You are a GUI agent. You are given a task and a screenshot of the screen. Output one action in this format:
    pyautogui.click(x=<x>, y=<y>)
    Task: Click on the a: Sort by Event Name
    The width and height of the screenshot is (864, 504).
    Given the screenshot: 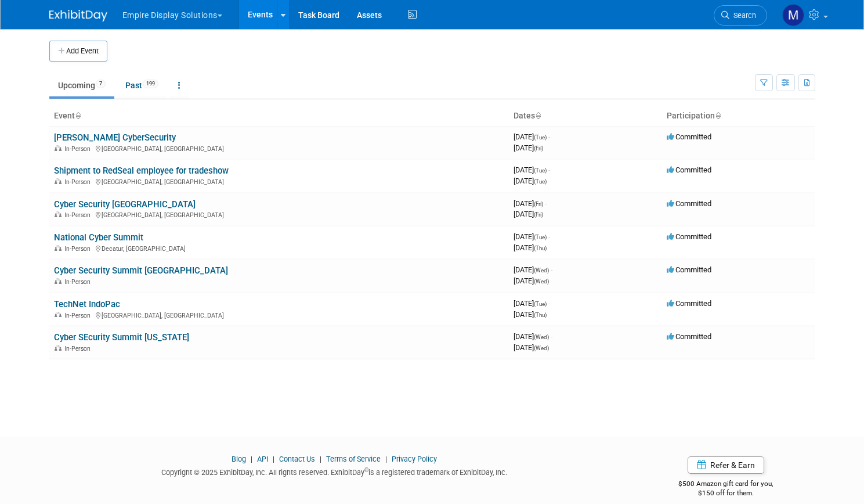 What is the action you would take?
    pyautogui.click(x=78, y=116)
    